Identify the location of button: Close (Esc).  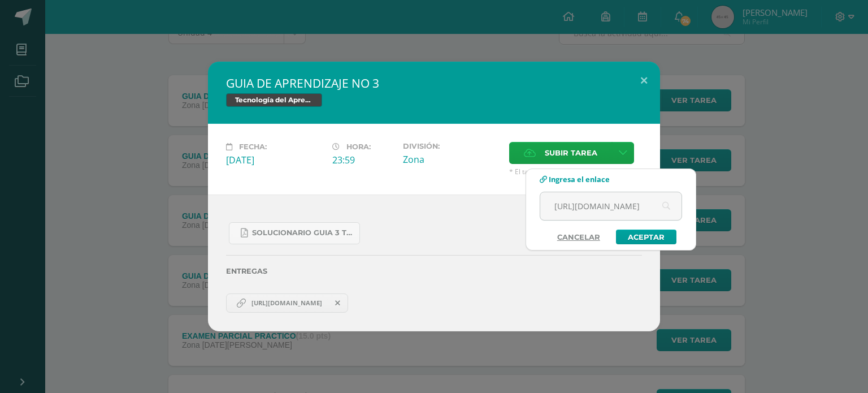
(644, 80).